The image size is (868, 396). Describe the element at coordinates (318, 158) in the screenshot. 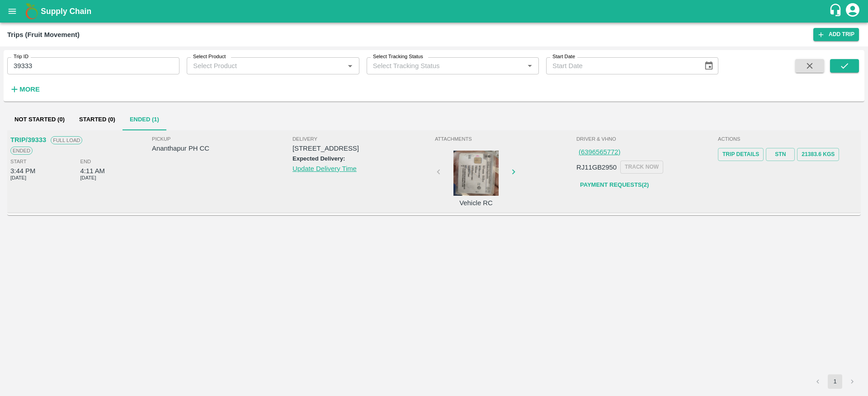

I see `label: Expected Delivery:` at that location.